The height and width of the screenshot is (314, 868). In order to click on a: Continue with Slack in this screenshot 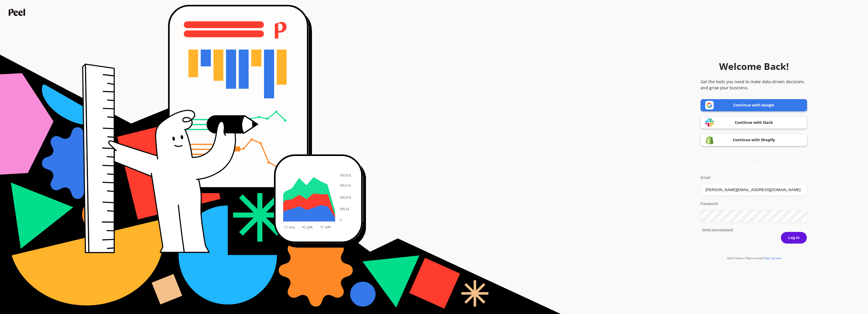, I will do `click(753, 122)`.